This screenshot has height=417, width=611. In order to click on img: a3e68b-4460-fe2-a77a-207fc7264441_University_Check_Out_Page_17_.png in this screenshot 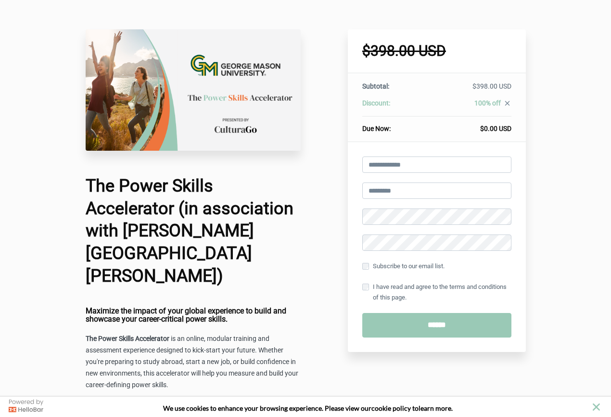, I will do `click(194, 90)`.